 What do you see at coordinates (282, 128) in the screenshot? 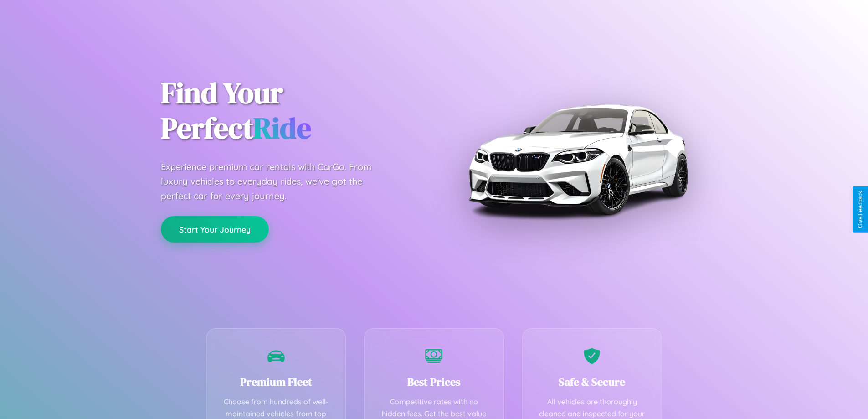
I see `span: Ride` at bounding box center [282, 128].